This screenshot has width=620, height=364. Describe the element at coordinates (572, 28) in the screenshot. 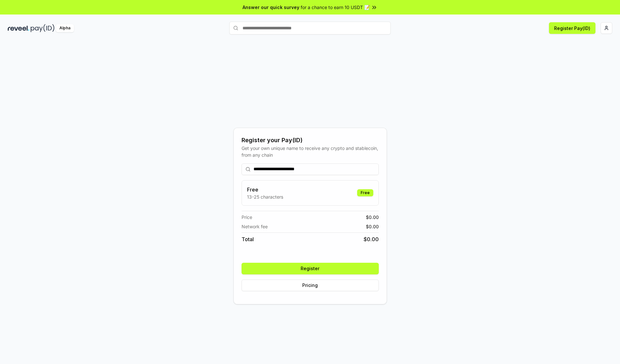

I see `button: Register Pay(ID)` at that location.